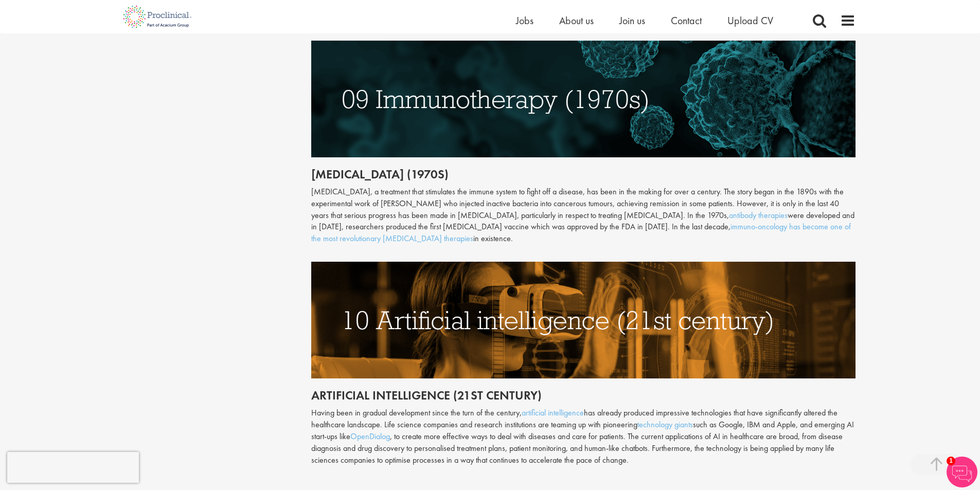 The image size is (980, 490). Describe the element at coordinates (584, 436) in the screenshot. I see `p: Having been in gradual development since the turn of the century, has already produced impressive...` at that location.